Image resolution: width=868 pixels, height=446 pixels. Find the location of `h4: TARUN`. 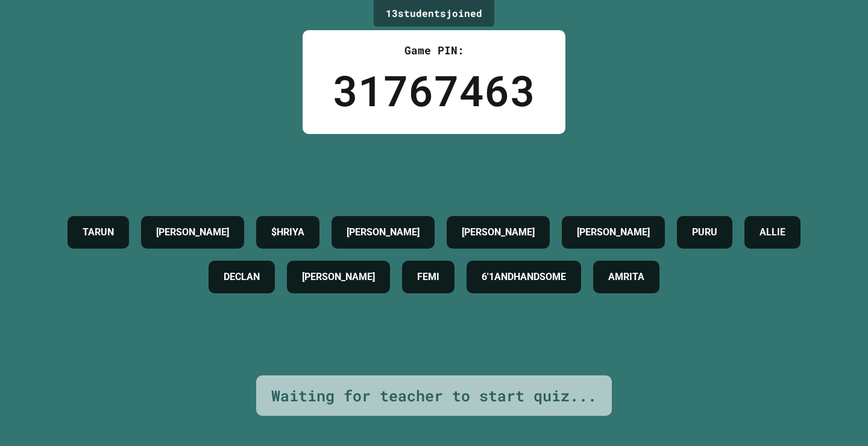

h4: TARUN is located at coordinates (98, 232).